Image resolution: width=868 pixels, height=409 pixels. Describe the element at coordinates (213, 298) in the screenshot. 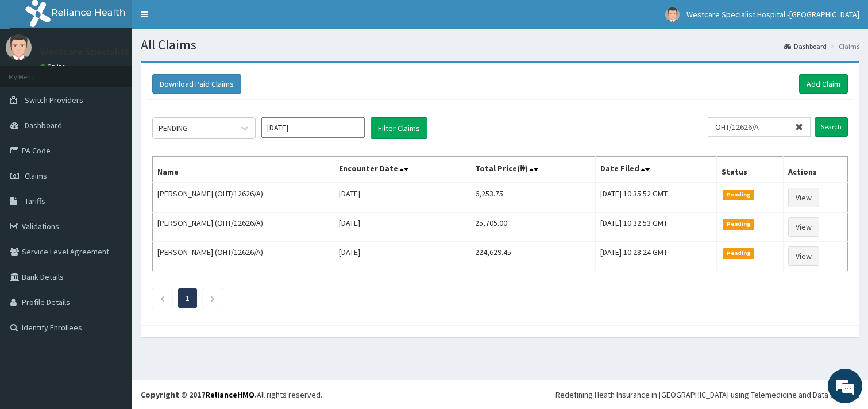

I see `a: Next page` at that location.